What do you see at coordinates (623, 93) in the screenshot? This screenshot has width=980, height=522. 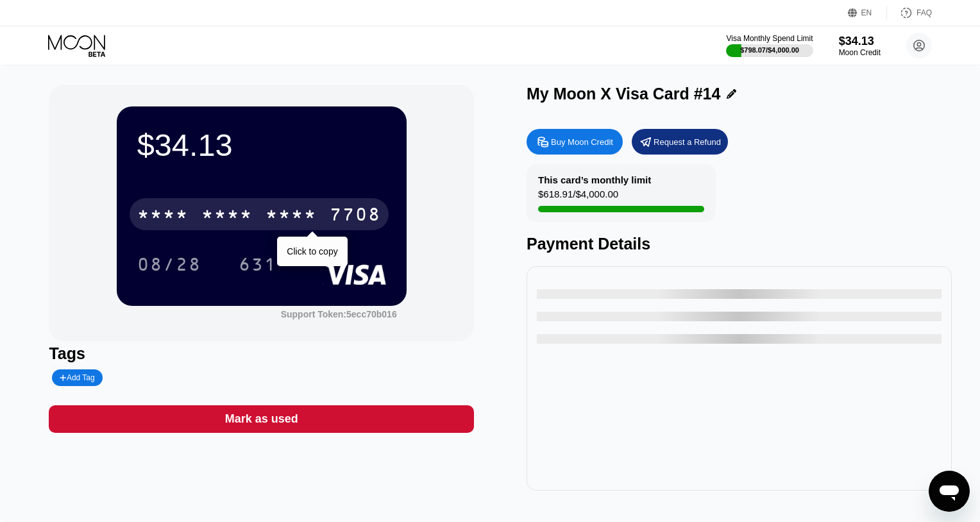 I see `div: My Moon X Visa Card #14` at bounding box center [623, 93].